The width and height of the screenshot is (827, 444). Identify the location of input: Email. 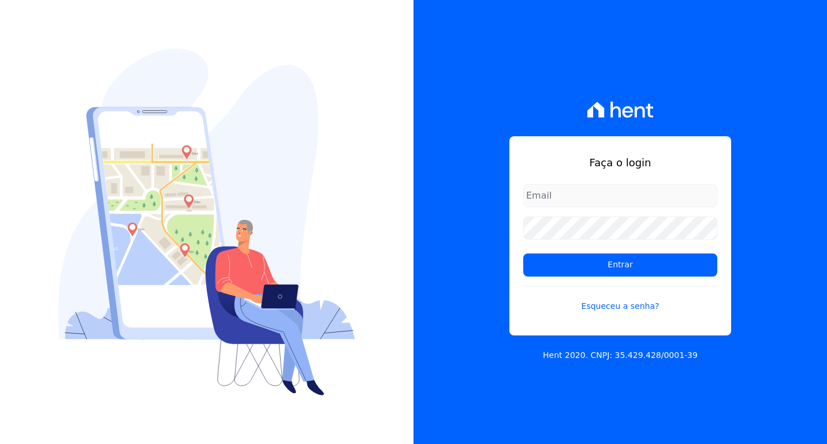
(620, 196).